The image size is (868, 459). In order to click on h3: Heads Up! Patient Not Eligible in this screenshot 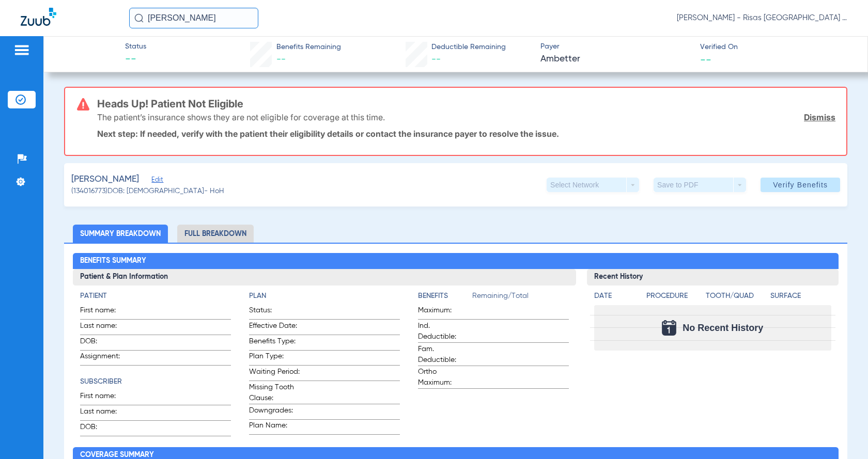, I will do `click(466, 104)`.